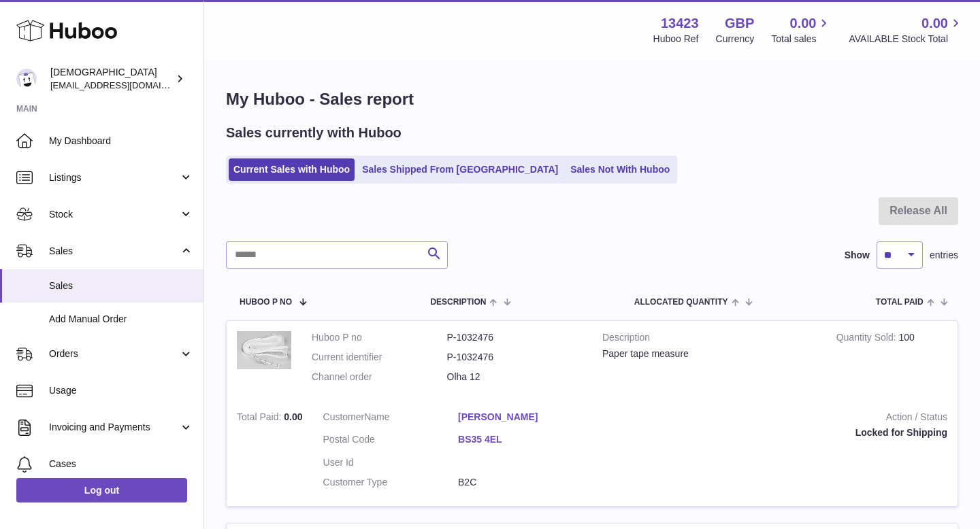  I want to click on dt: Channel order, so click(379, 377).